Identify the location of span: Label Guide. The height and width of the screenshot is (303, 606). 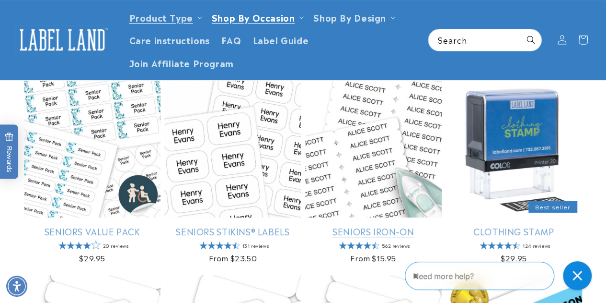
(281, 39).